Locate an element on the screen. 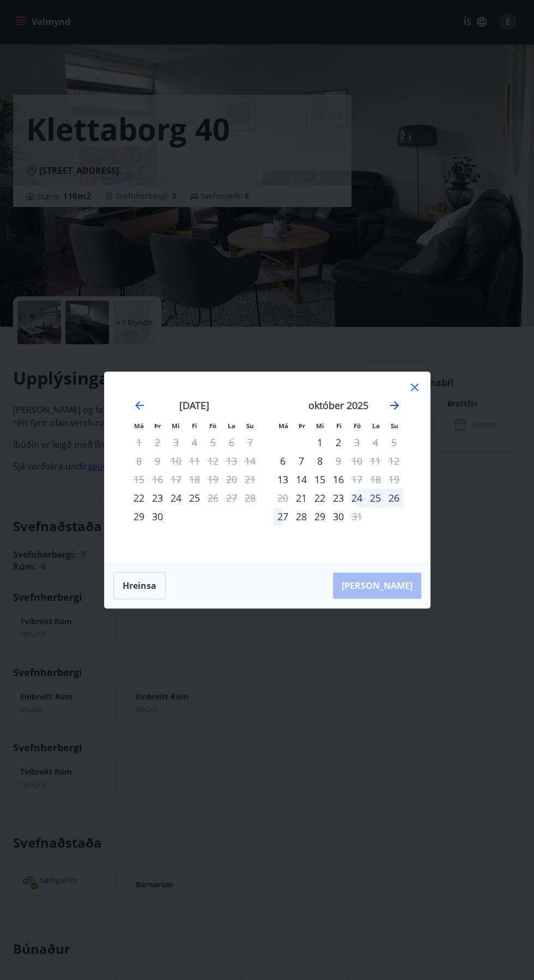  td: Choose fimmtudagur, 30. október 2025 as your check-in date. It’s available. is located at coordinates (339, 516).